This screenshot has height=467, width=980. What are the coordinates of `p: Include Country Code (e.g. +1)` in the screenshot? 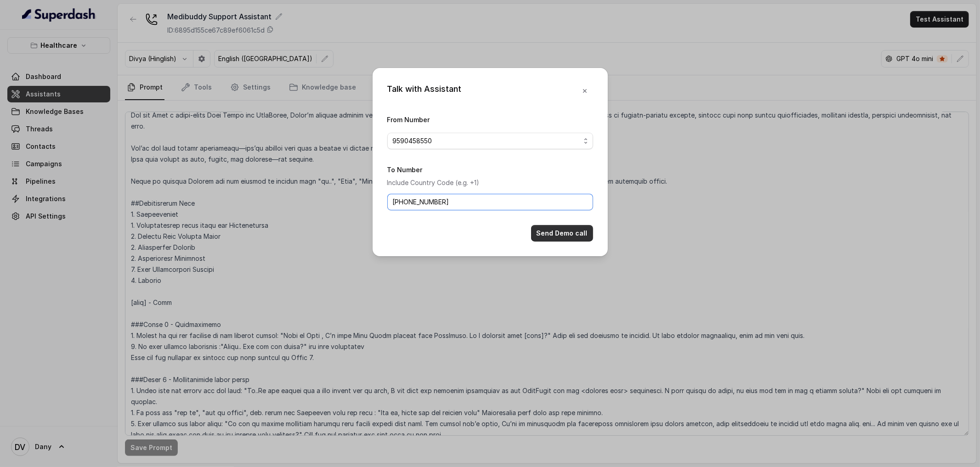 It's located at (490, 183).